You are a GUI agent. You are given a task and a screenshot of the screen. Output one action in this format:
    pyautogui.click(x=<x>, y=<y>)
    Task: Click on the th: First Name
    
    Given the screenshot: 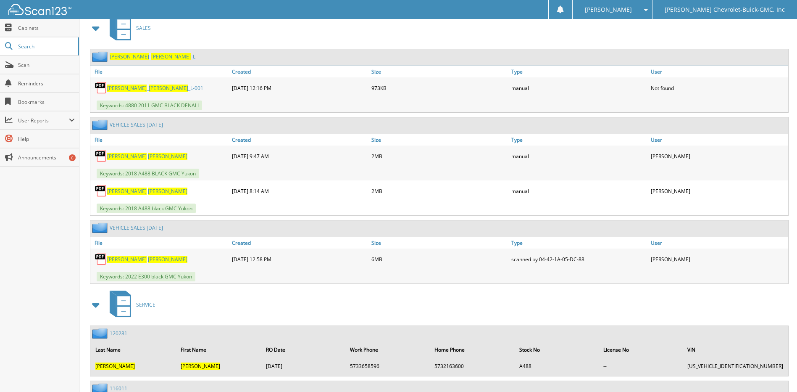 What is the action you would take?
    pyautogui.click(x=219, y=349)
    